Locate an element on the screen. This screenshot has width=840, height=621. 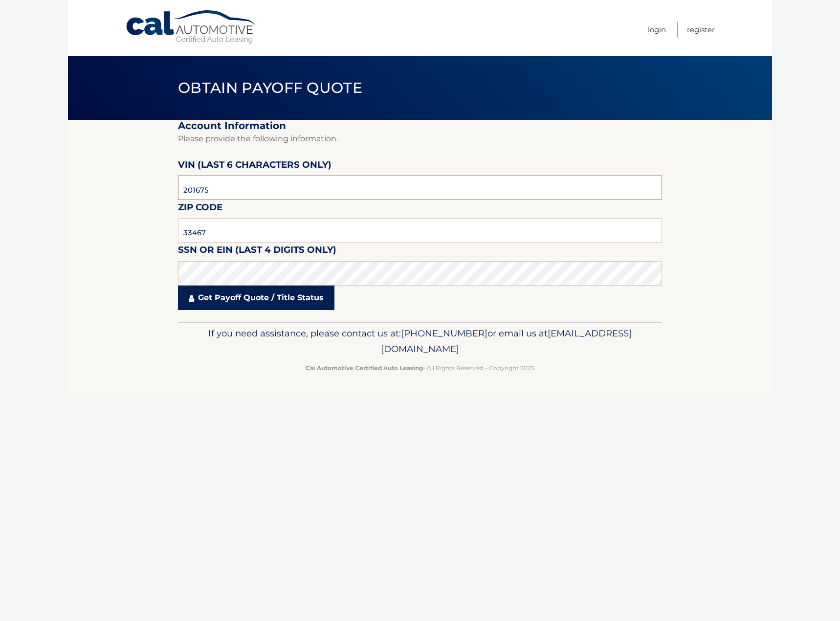
span: Obtain Payoff Quote is located at coordinates (270, 88).